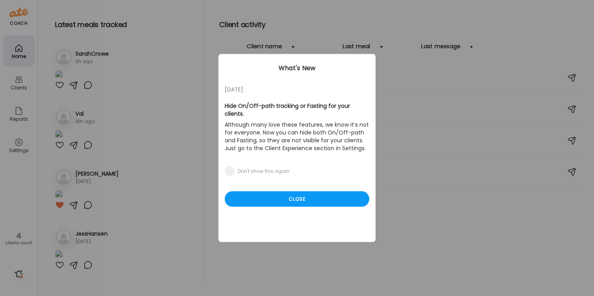  Describe the element at coordinates (297, 68) in the screenshot. I see `div: What's New` at that location.